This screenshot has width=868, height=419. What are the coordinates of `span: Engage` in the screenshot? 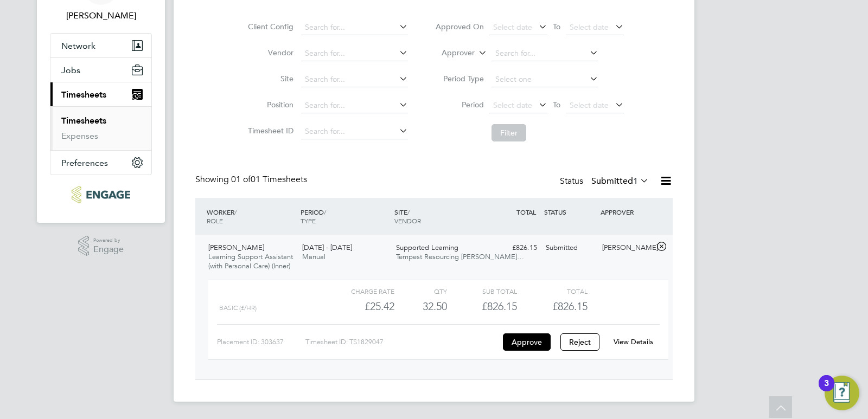 It's located at (108, 250).